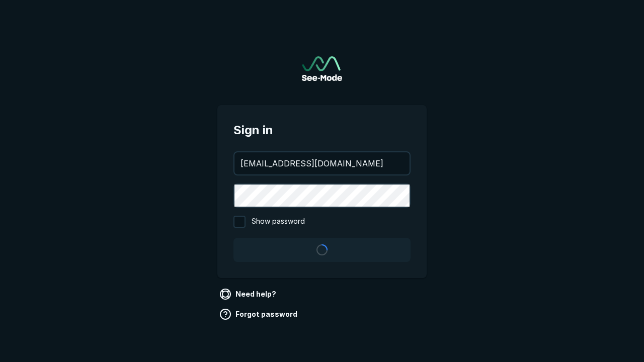 The height and width of the screenshot is (362, 644). I want to click on input: your@email.com, so click(322, 163).